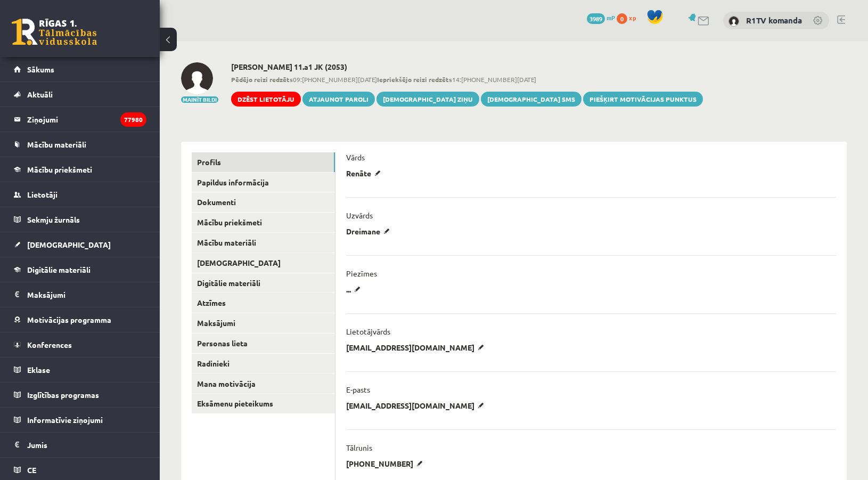 The image size is (868, 480). Describe the element at coordinates (65, 420) in the screenshot. I see `span: Informatīvie ziņojumi` at that location.